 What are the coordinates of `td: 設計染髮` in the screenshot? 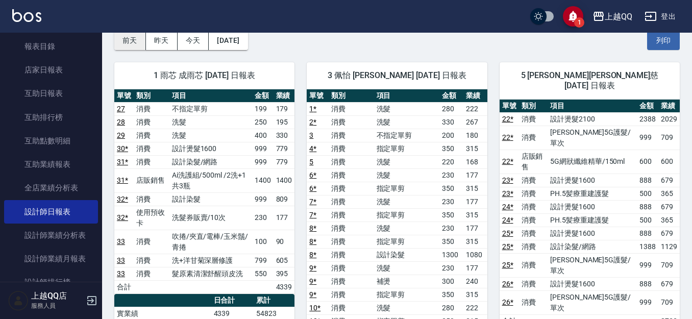 It's located at (211, 199).